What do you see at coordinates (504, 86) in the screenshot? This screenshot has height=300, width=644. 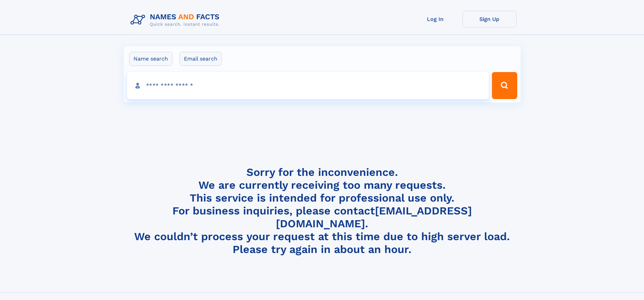 I see `button: Search Button` at bounding box center [504, 86].